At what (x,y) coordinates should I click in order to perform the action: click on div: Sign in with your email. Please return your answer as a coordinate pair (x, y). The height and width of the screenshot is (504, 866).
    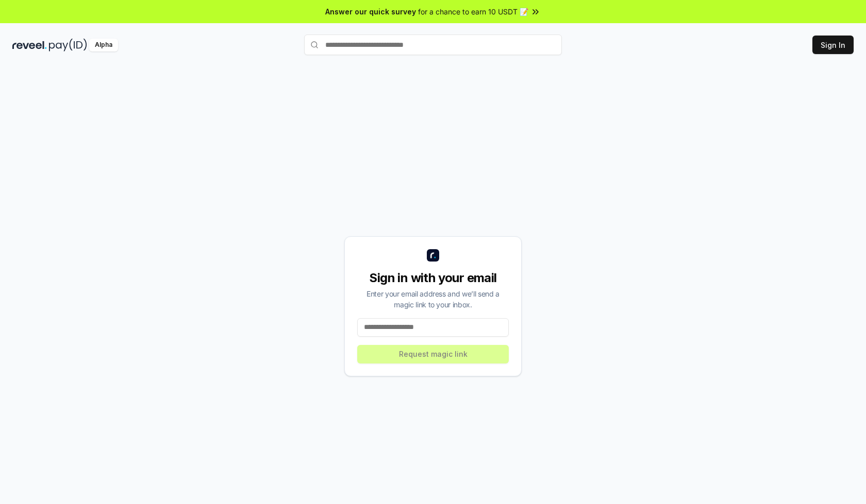
    Looking at the image, I should click on (433, 278).